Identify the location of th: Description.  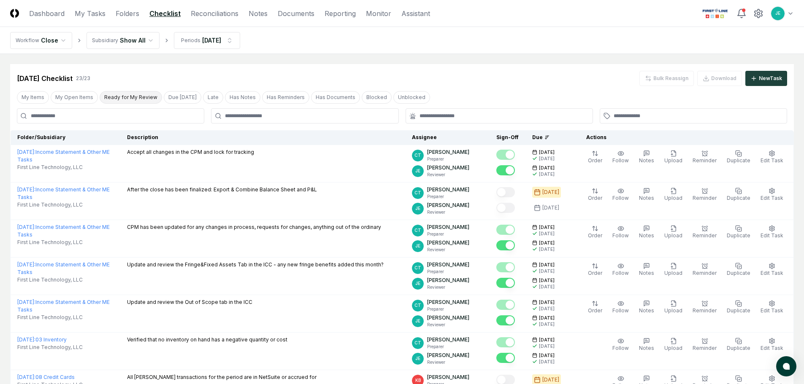
(262, 138).